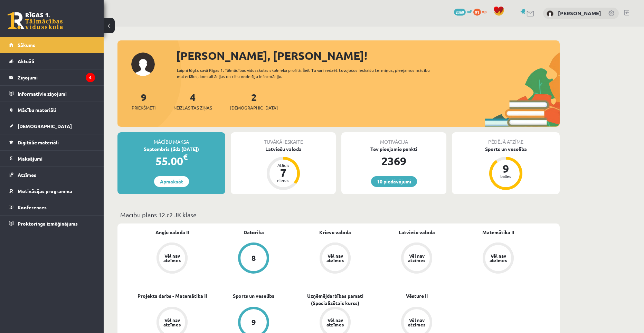 The width and height of the screenshot is (644, 333). What do you see at coordinates (335, 300) in the screenshot?
I see `a: Uzņēmējdarbības pamati (Specializētais kurss)` at bounding box center [335, 300].